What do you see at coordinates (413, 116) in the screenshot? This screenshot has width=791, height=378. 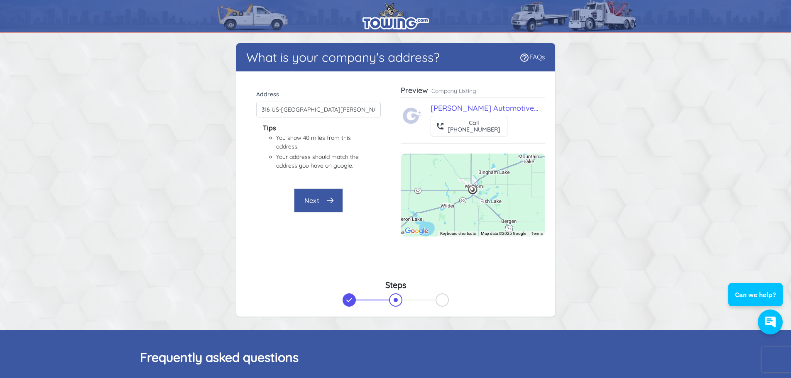 I see `img: Towing.com Logo` at bounding box center [413, 116].